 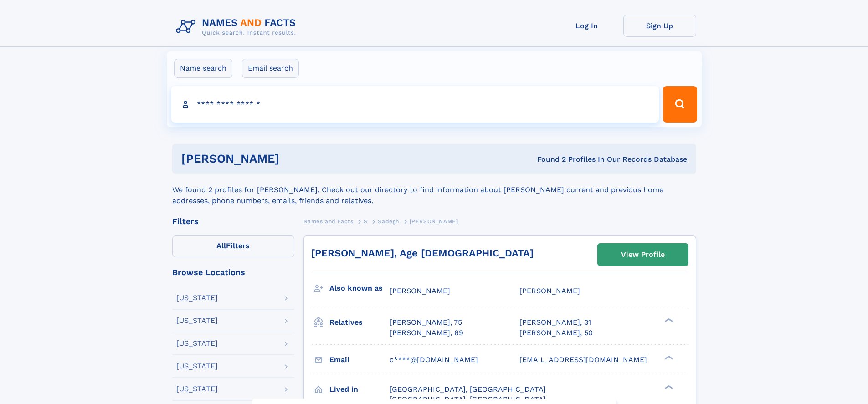 I want to click on h3: Email, so click(x=360, y=360).